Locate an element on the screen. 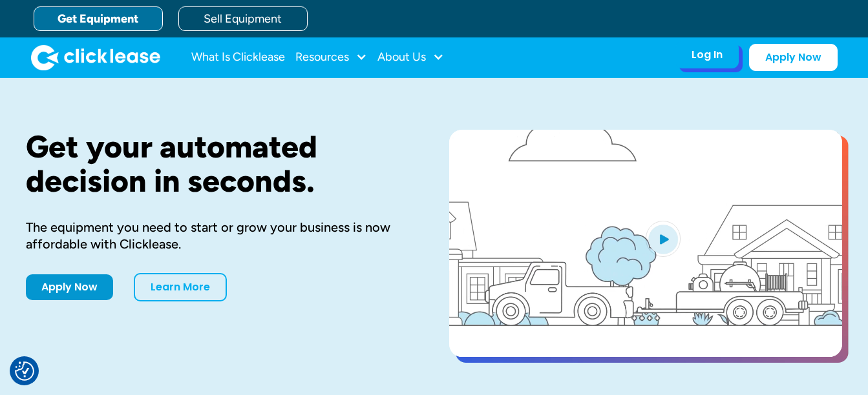 Image resolution: width=868 pixels, height=395 pixels. a: home is located at coordinates (96, 57).